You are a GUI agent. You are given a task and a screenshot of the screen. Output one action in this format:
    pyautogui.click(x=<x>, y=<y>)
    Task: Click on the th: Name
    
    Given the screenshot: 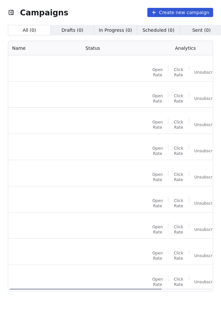 What is the action you would take?
    pyautogui.click(x=45, y=48)
    